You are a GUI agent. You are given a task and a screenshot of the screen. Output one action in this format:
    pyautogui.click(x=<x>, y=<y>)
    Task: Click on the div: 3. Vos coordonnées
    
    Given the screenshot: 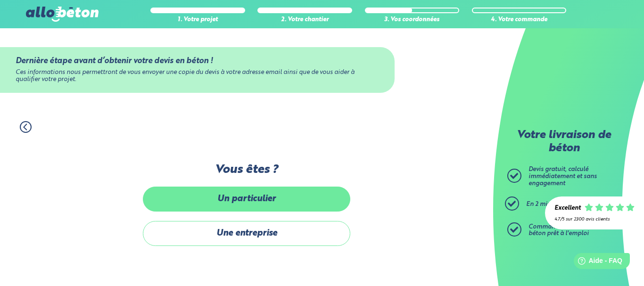 What is the action you would take?
    pyautogui.click(x=412, y=20)
    